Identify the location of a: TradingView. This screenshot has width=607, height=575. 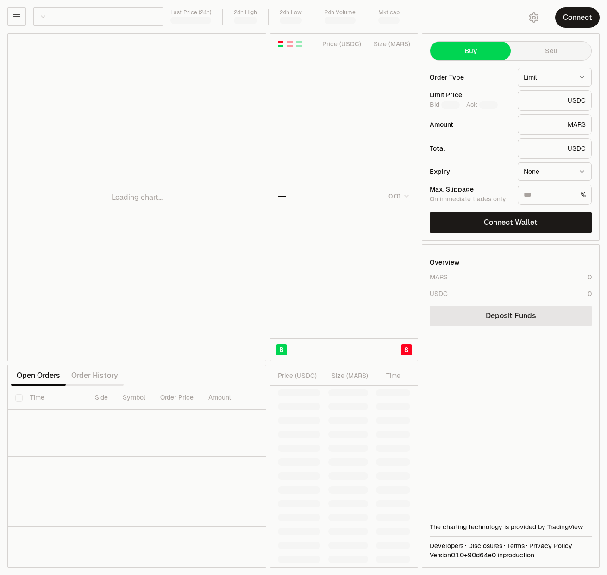
(565, 527).